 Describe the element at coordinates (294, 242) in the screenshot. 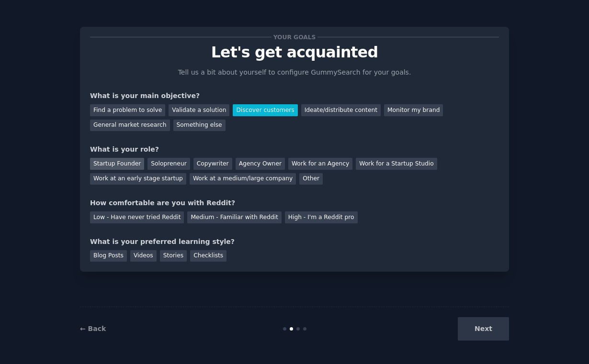

I see `div: What is your preferred learning style?` at that location.